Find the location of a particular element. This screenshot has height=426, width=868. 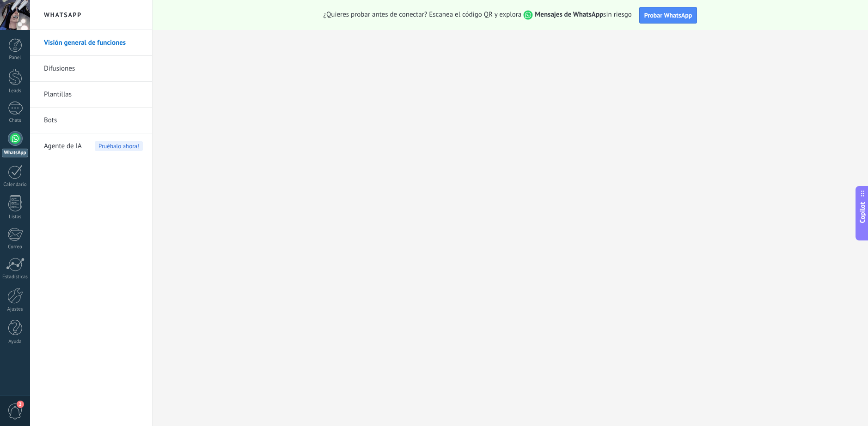

a: Bots is located at coordinates (93, 120).